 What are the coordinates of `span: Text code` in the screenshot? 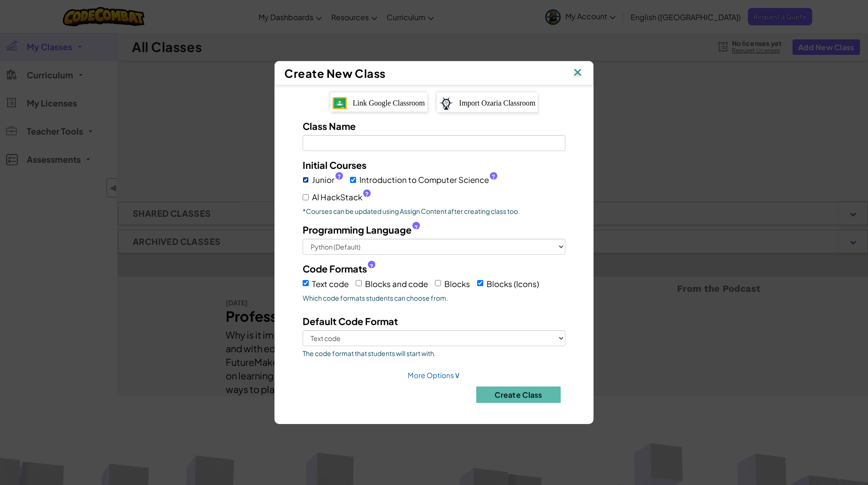 It's located at (331, 284).